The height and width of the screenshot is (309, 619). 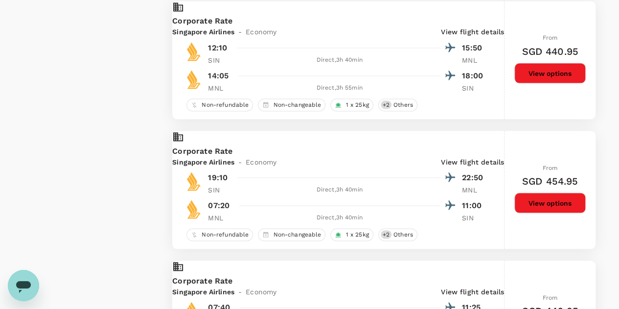 I want to click on div: Direct , 3h 55min, so click(x=339, y=88).